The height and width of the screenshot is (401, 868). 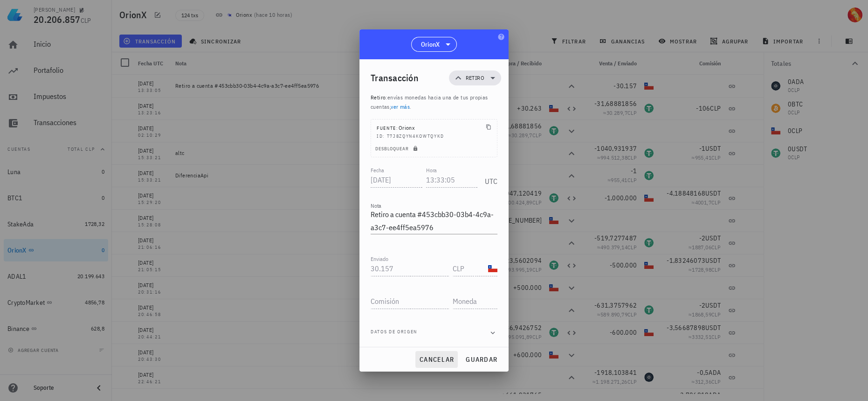 What do you see at coordinates (434, 137) in the screenshot?
I see `div: ID: T7j8zQyN4koWTqykD` at bounding box center [434, 137].